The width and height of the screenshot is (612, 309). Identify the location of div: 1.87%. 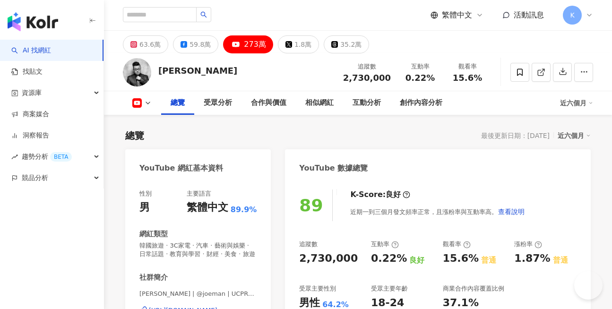
(532, 258).